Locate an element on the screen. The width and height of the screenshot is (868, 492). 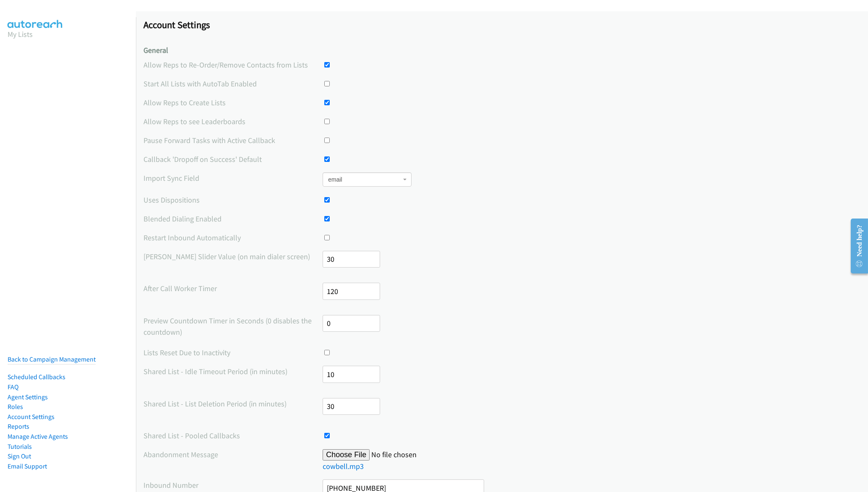
label: Uses Dispositions is located at coordinates (233, 199).